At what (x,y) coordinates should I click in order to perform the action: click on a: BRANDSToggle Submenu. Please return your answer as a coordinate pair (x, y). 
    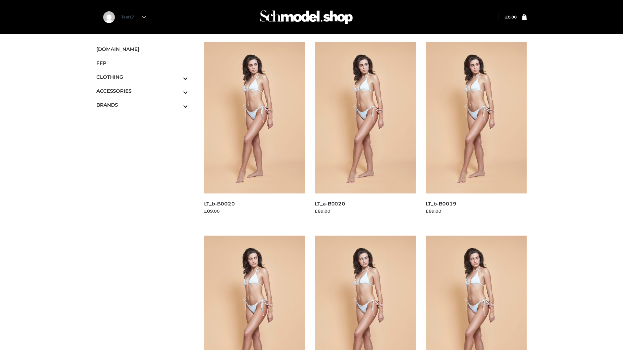
    Looking at the image, I should click on (142, 105).